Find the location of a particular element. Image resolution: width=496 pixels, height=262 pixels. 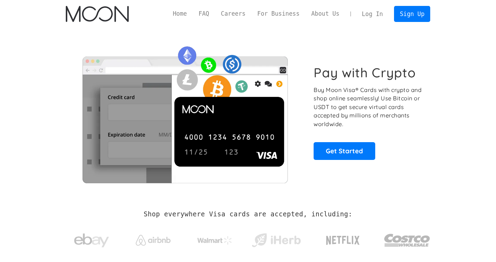

a: home is located at coordinates (97, 14).